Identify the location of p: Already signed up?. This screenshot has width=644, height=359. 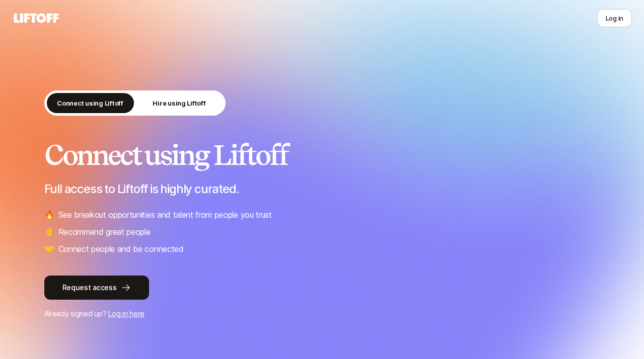
(322, 314).